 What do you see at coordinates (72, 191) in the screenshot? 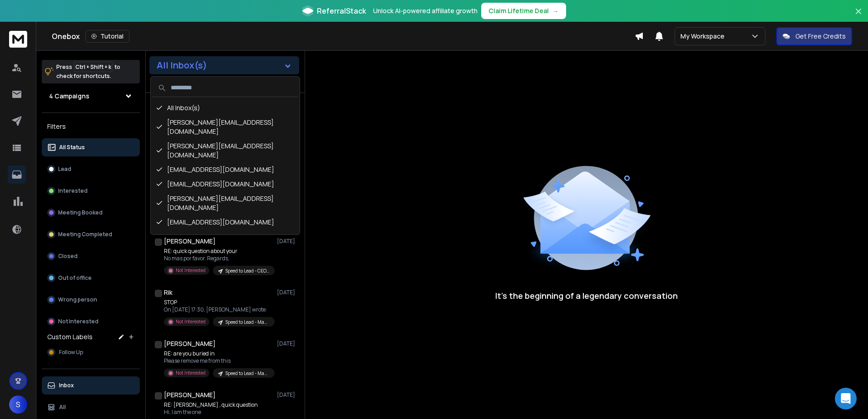
I see `p: Interested` at bounding box center [72, 191].